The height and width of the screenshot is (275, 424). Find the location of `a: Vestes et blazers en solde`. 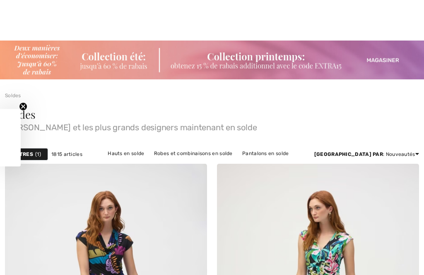

a: Vestes et blazers en solde is located at coordinates (212, 164).